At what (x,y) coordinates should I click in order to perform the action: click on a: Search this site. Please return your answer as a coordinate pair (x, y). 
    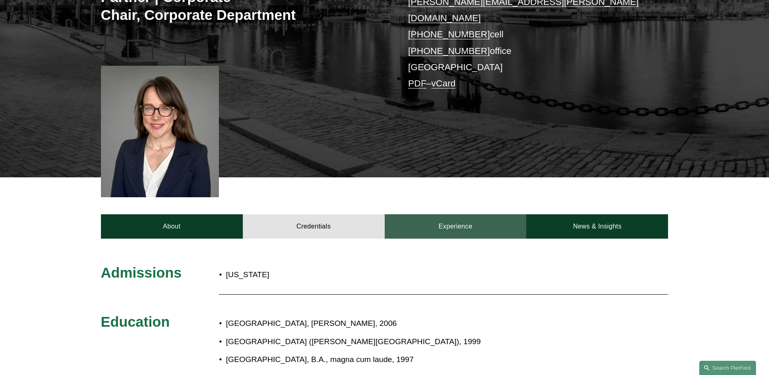
    Looking at the image, I should click on (728, 367).